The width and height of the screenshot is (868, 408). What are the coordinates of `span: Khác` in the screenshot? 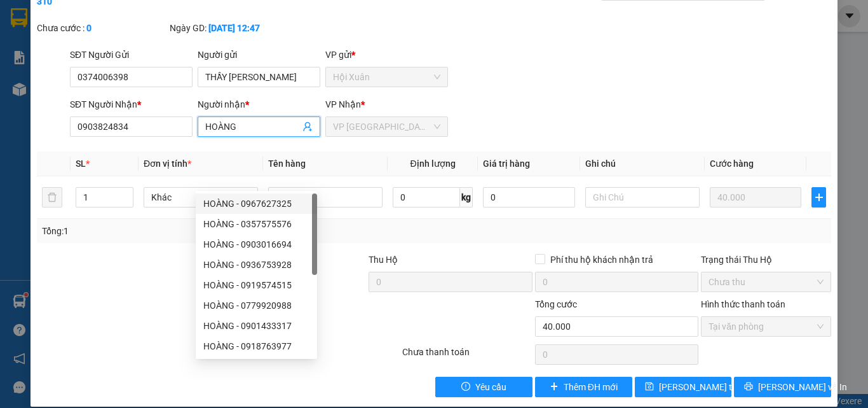 It's located at (201, 197).